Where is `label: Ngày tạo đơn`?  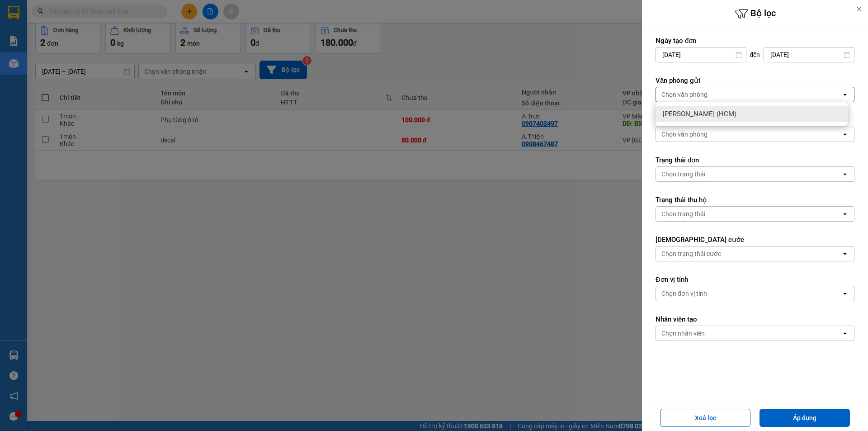
label: Ngày tạo đơn is located at coordinates (755, 40).